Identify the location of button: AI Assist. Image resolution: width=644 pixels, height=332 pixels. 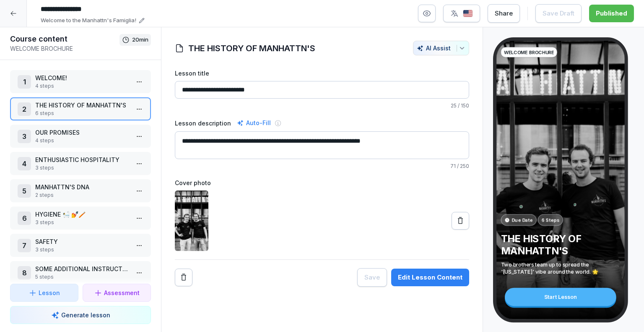
(441, 48).